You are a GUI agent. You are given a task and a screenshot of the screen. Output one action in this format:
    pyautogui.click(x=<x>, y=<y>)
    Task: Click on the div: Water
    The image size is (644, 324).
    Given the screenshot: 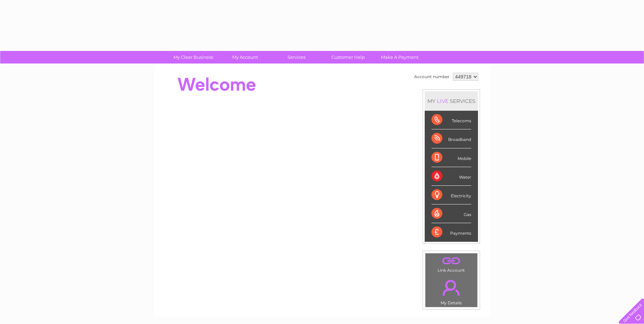 What is the action you would take?
    pyautogui.click(x=451, y=176)
    